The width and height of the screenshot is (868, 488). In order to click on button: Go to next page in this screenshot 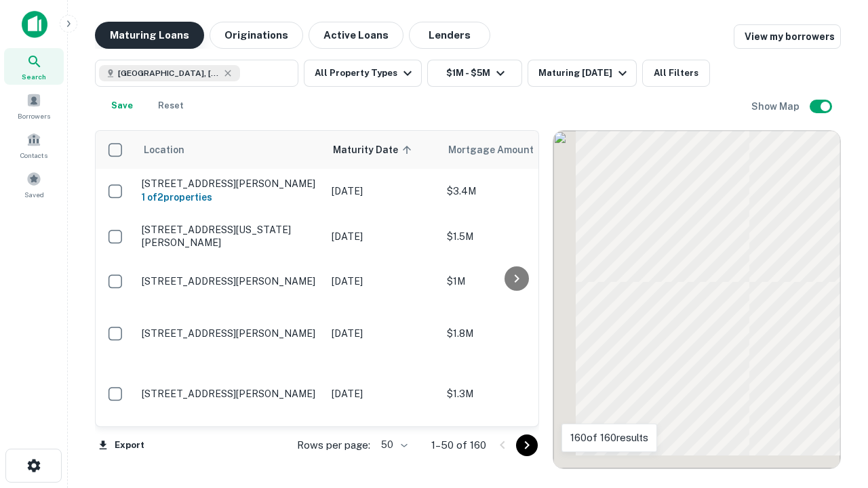, I will do `click(527, 446)`.